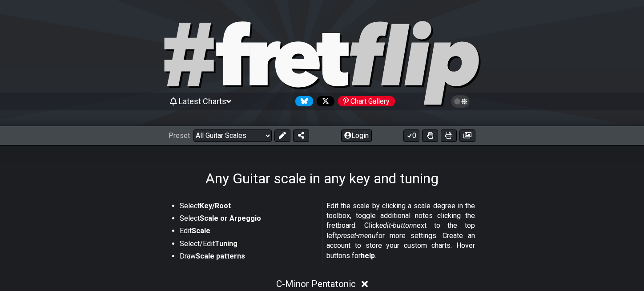 The image size is (644, 291). I want to click on li: Edit, so click(247, 232).